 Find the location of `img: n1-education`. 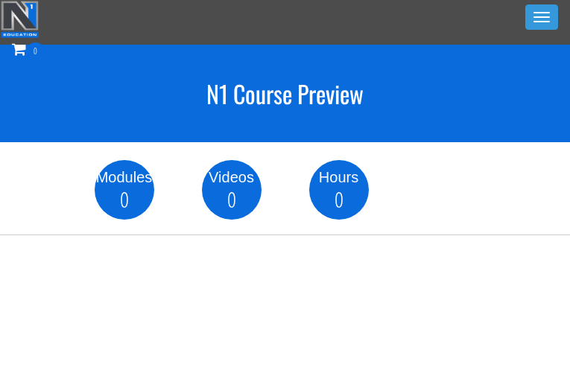

img: n1-education is located at coordinates (19, 19).